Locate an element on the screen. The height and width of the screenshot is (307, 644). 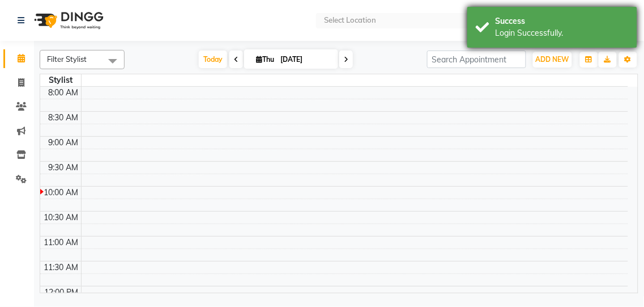
span: ADD NEW is located at coordinates (553, 59).